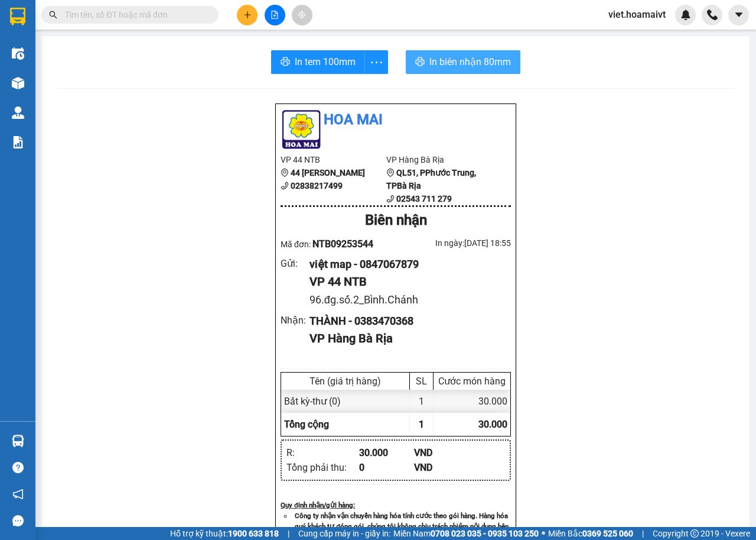  Describe the element at coordinates (254, 533) in the screenshot. I see `strong: 1900 633 818` at that location.